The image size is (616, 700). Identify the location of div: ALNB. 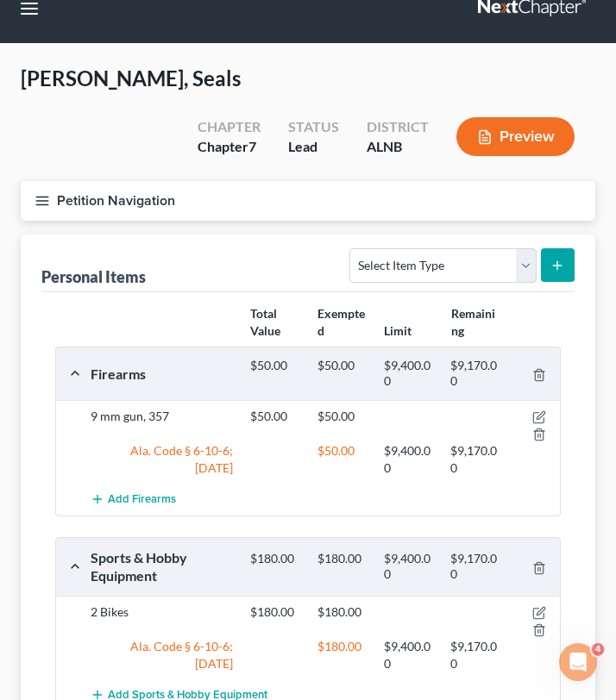
(398, 146).